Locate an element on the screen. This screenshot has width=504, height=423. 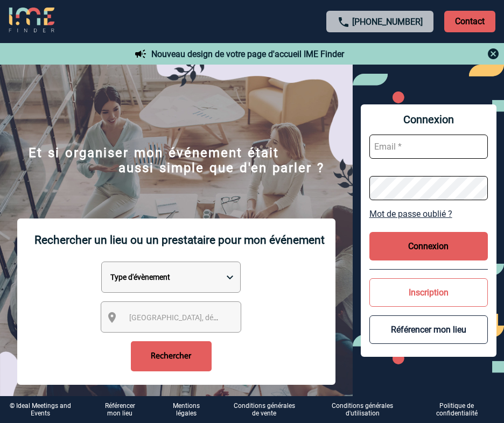
input: Rechercher is located at coordinates (172, 357).